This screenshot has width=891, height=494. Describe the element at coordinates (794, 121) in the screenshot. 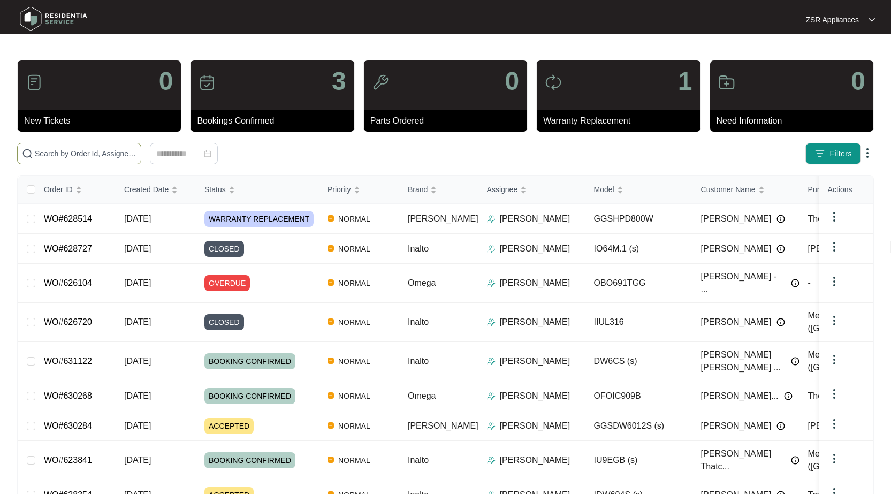

I see `p: Need Information` at that location.